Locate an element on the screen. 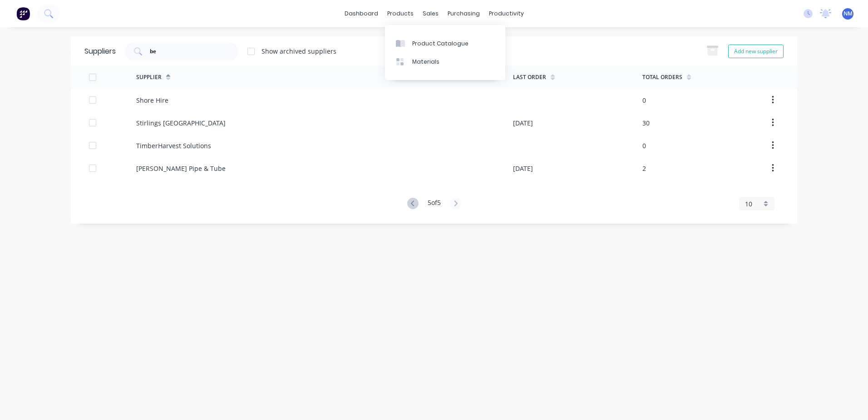  img: Factory is located at coordinates (23, 14).